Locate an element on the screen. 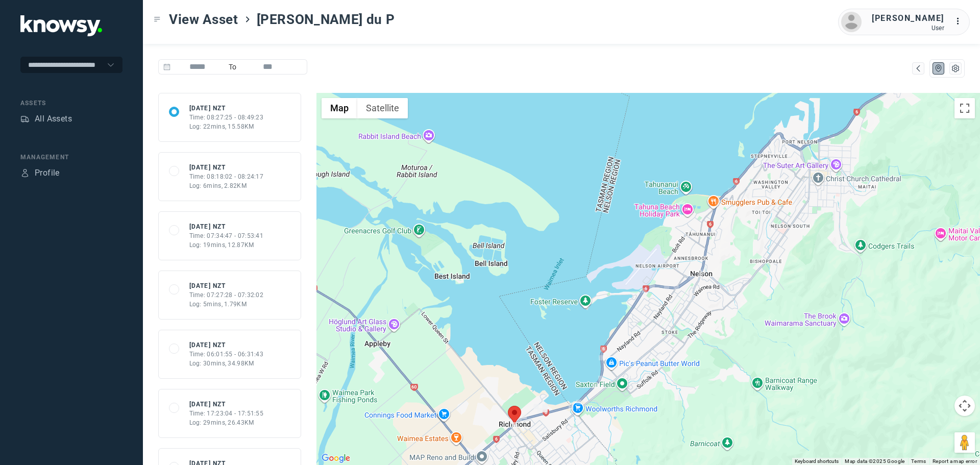  a: AssetsAll Assets is located at coordinates (46, 119).